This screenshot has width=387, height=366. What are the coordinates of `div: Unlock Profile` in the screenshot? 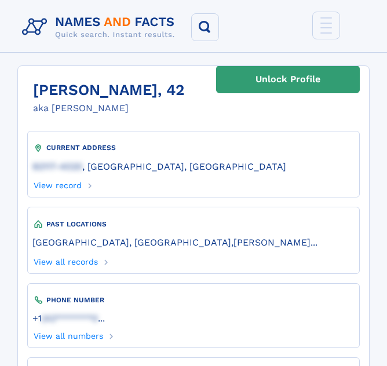 It's located at (288, 79).